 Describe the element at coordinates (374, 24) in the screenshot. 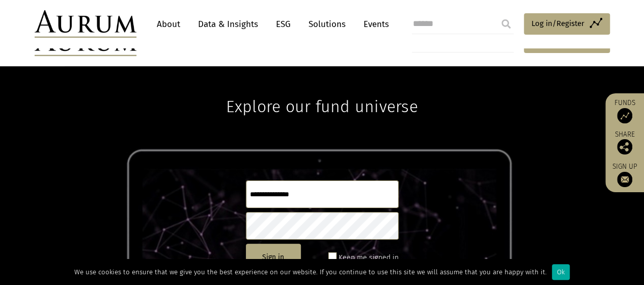

I see `a: Events` at that location.